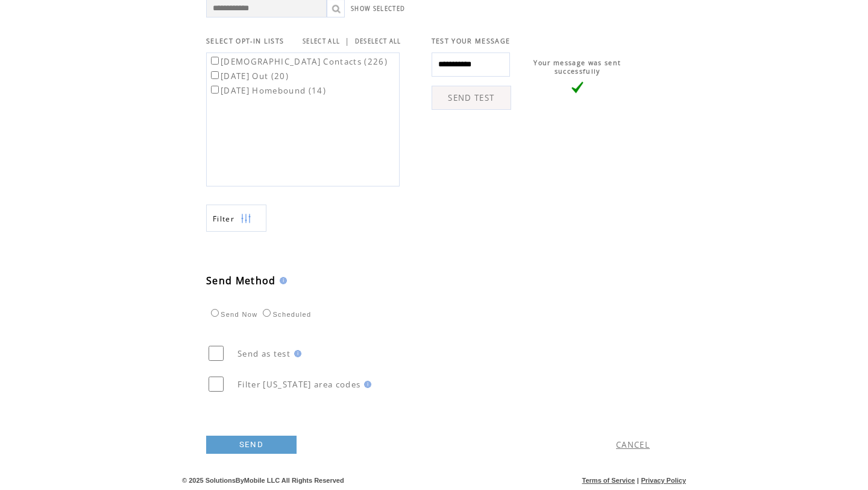 Image resolution: width=868 pixels, height=490 pixels. Describe the element at coordinates (264, 353) in the screenshot. I see `span: Send as test` at that location.